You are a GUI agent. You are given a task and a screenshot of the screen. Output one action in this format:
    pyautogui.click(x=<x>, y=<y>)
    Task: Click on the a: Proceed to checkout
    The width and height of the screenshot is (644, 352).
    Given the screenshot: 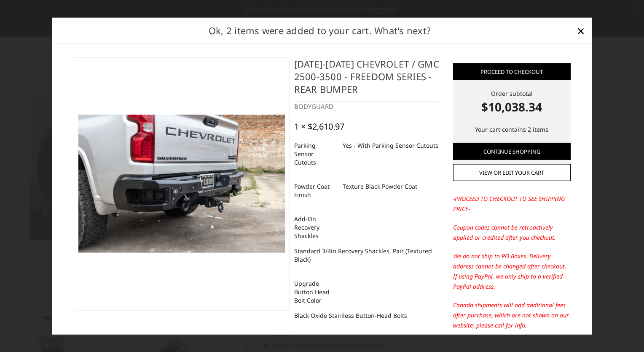 What is the action you would take?
    pyautogui.click(x=512, y=71)
    